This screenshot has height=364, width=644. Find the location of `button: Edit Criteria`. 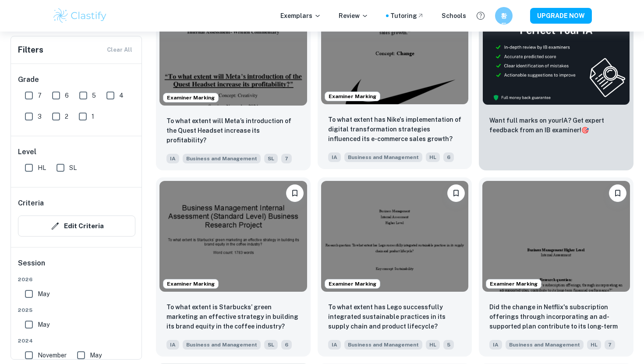

button: Edit Criteria is located at coordinates (77, 226).